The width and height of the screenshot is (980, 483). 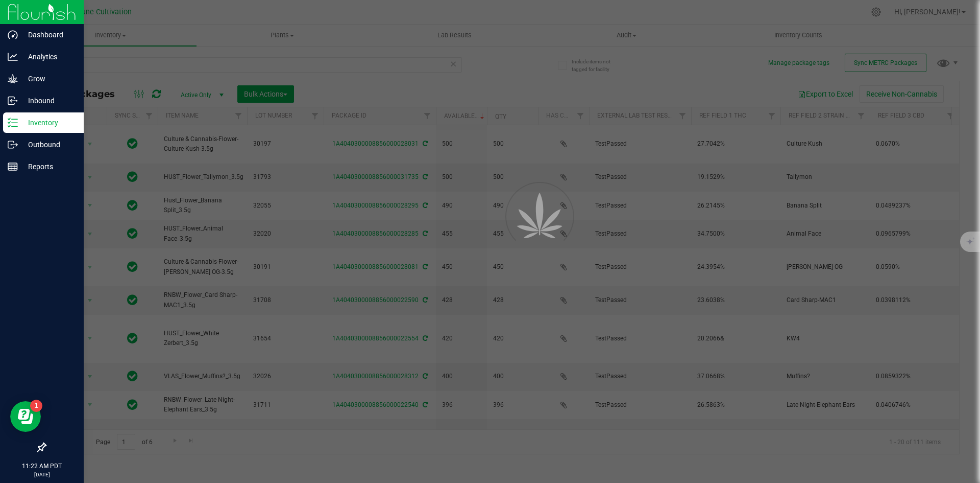 What do you see at coordinates (12, 57) in the screenshot?
I see `inline-svg: Analytics` at bounding box center [12, 57].